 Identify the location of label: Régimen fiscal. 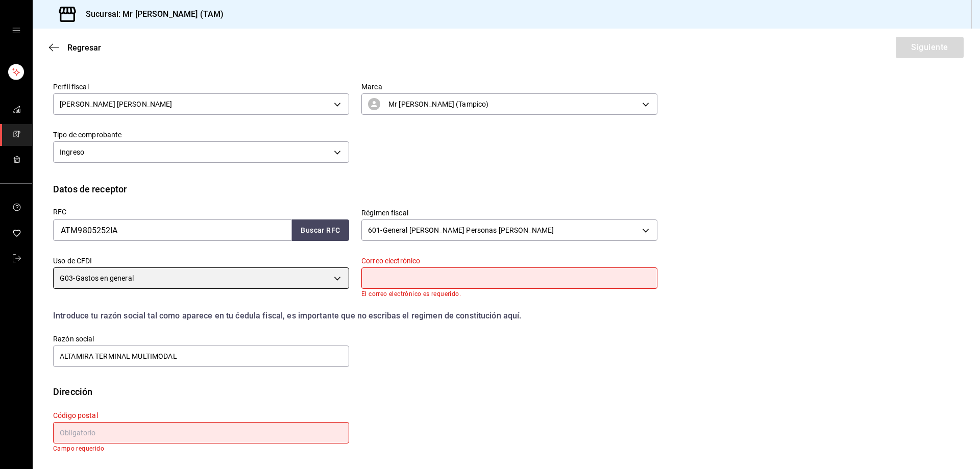
(509, 213).